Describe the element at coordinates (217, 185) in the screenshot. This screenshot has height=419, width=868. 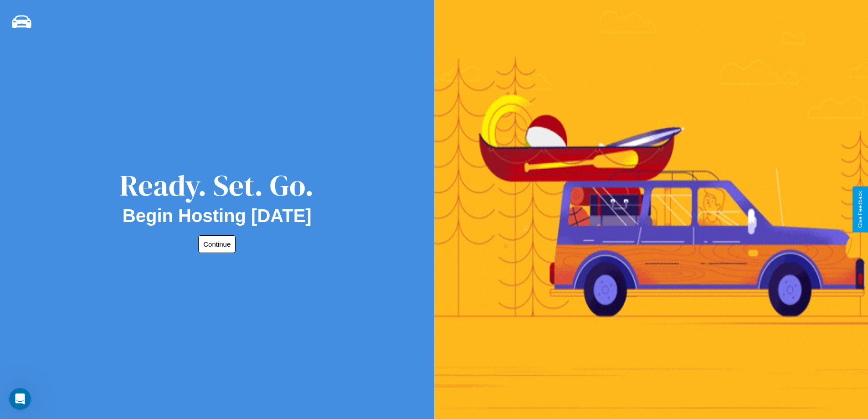
I see `div: Ready. Set. Go.` at that location.